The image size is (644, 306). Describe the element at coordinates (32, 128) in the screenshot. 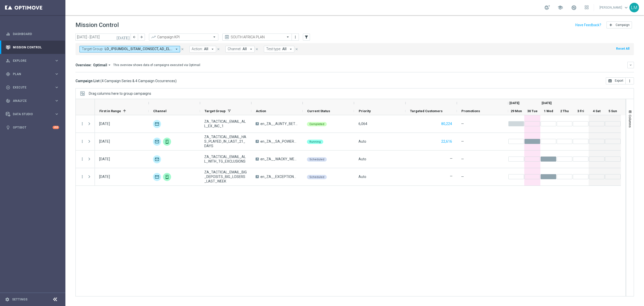

I see `div: lightbulb Optibot +10` at that location.